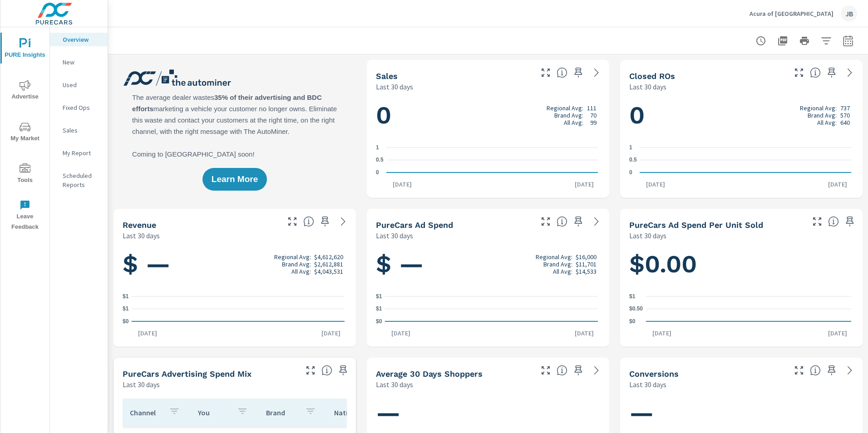  What do you see at coordinates (845, 123) in the screenshot?
I see `p: 640` at bounding box center [845, 123].